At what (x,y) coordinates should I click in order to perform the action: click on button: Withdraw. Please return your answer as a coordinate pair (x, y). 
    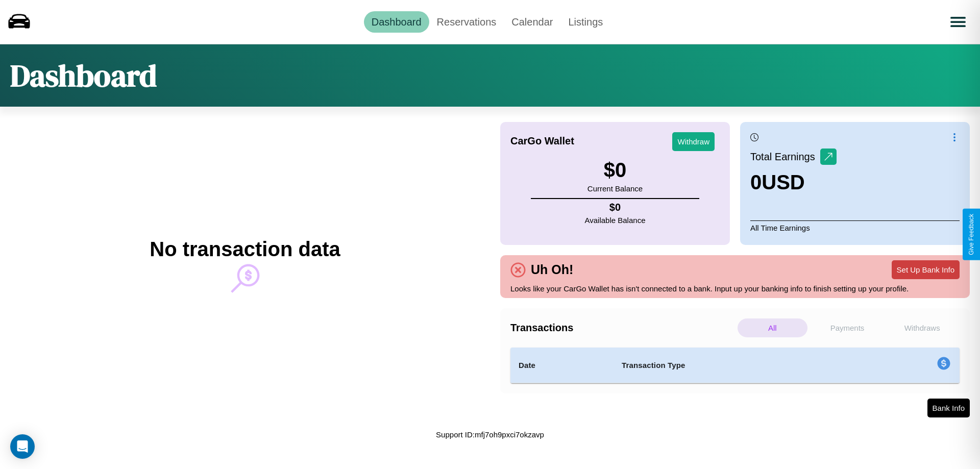
    Looking at the image, I should click on (693, 141).